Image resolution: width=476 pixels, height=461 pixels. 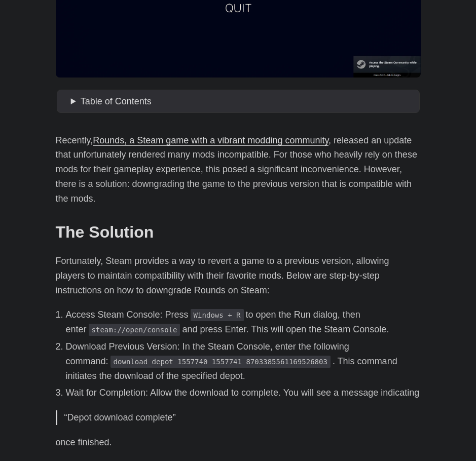 What do you see at coordinates (243, 322) in the screenshot?
I see `li: Access Steam Console: Press to open the Run dialog, then enter and press Enter. This will open th...` at bounding box center [243, 322].